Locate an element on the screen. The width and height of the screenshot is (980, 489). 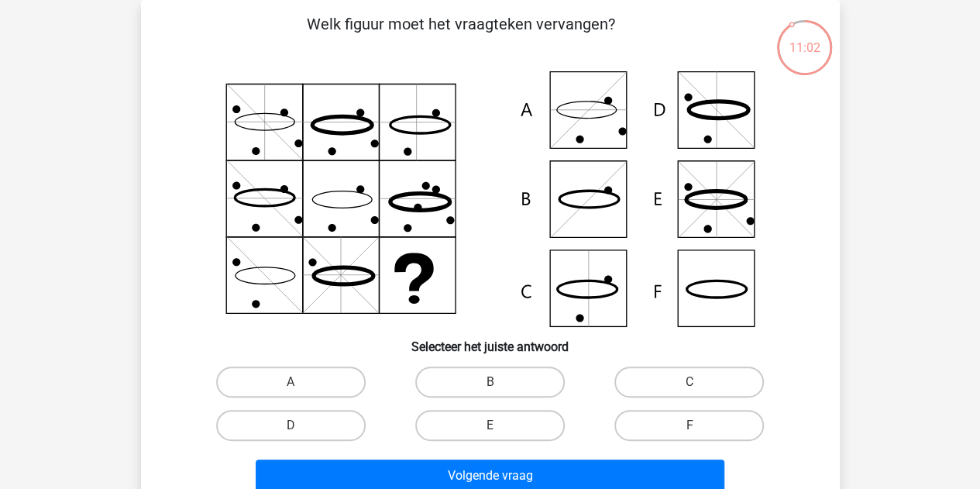
p: Welk figuur moet het vraagteken vervangen? is located at coordinates (461, 35).